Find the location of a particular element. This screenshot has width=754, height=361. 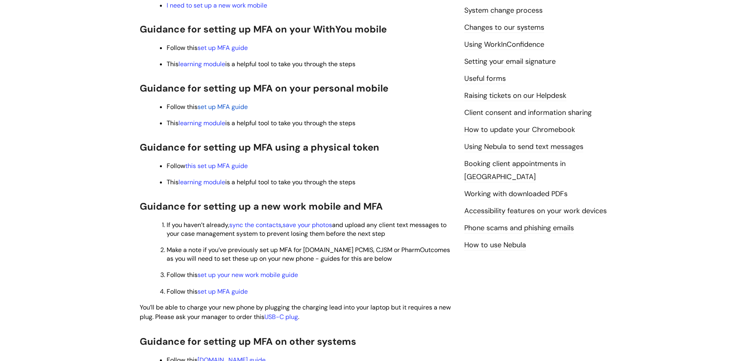

a: this set up MFA guide is located at coordinates (217, 166).